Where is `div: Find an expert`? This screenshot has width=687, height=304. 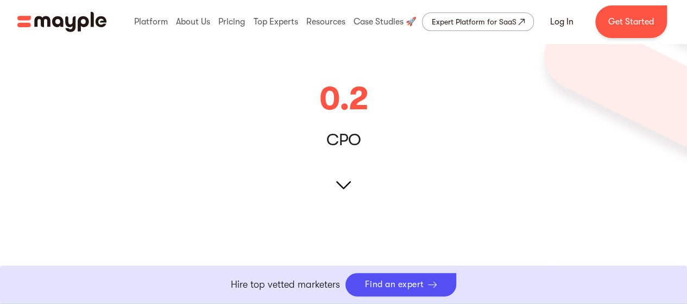
div: Find an expert is located at coordinates (394, 284).